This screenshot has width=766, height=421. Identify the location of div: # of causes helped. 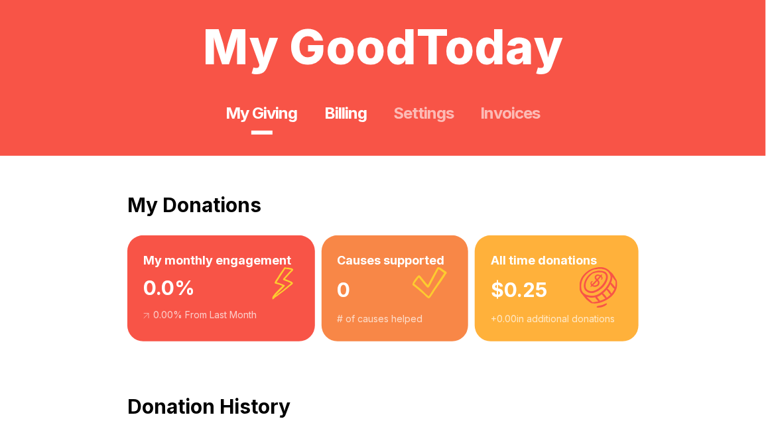
(395, 319).